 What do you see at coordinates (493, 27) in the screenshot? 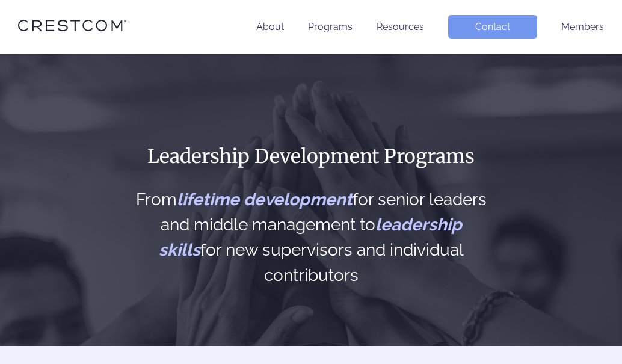
I see `a: Contact` at bounding box center [493, 27].